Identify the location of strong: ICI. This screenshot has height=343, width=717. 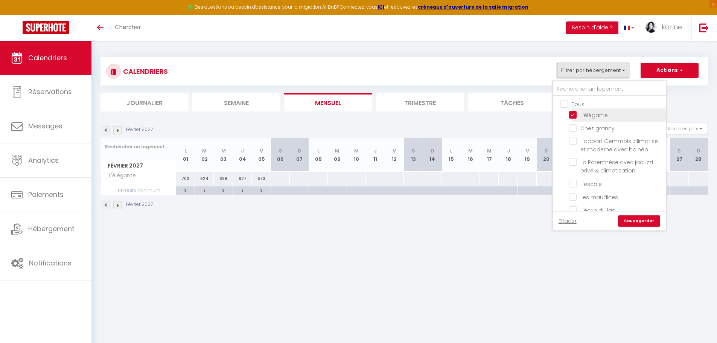
(381, 7).